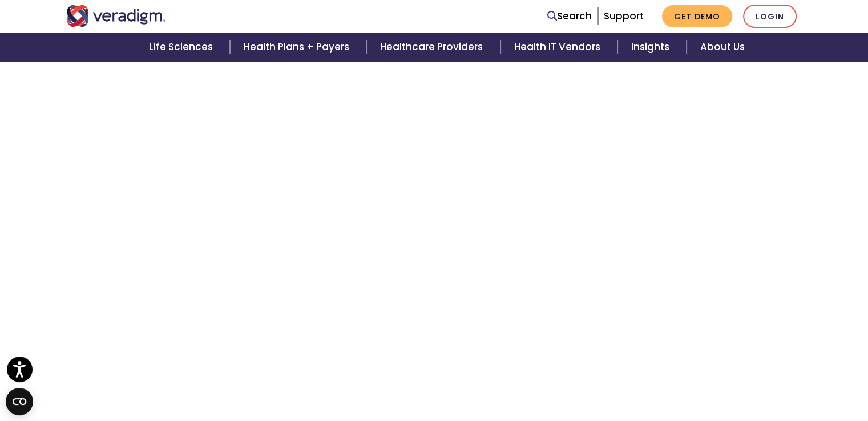 Image resolution: width=868 pixels, height=421 pixels. Describe the element at coordinates (433, 47) in the screenshot. I see `a: Healthcare Providers` at that location.